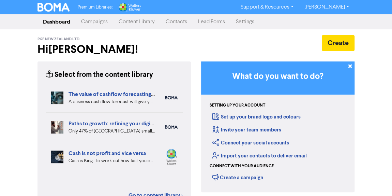 This screenshot has height=196, width=392. I want to click on a: Set up your brand logo and colours, so click(256, 117).